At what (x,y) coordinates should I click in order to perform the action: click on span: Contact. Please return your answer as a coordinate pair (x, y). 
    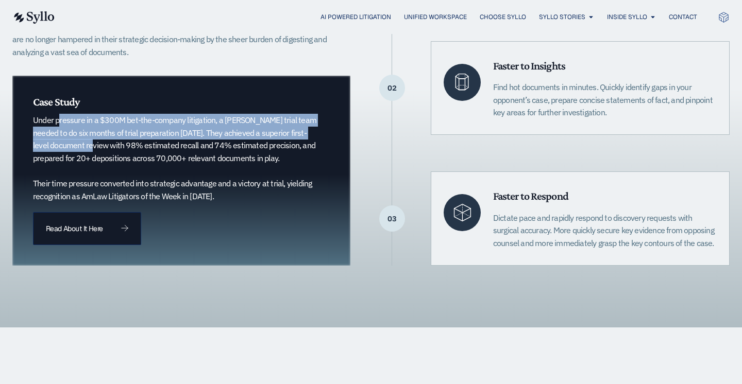
    Looking at the image, I should click on (683, 17).